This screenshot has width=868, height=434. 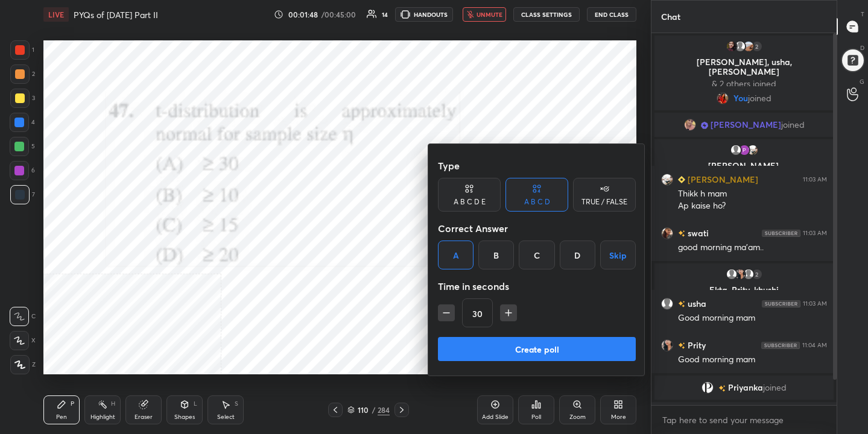 What do you see at coordinates (536, 255) in the screenshot?
I see `div: C` at bounding box center [536, 255].